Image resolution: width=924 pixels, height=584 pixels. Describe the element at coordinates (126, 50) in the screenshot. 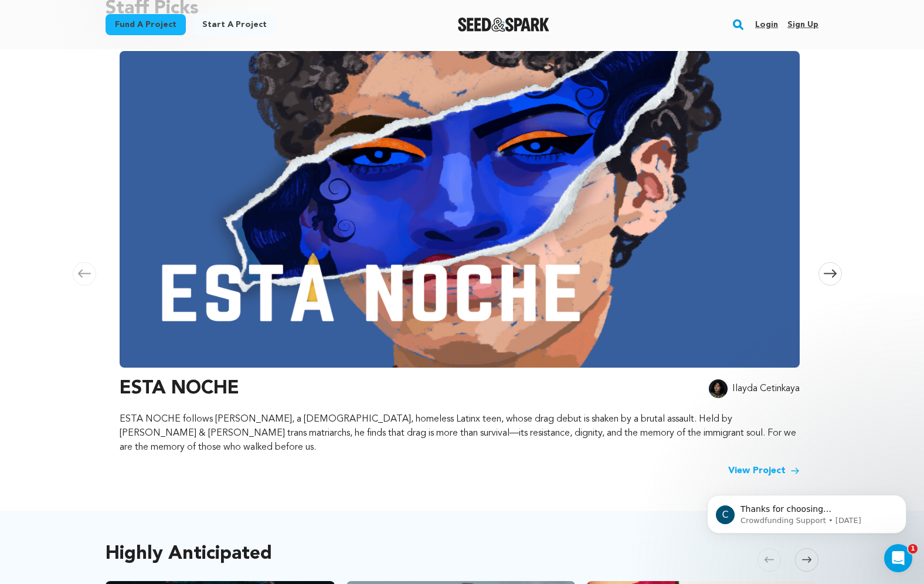

I see `p: Message from Crowdfunding Support, sent 12w ago` at that location.